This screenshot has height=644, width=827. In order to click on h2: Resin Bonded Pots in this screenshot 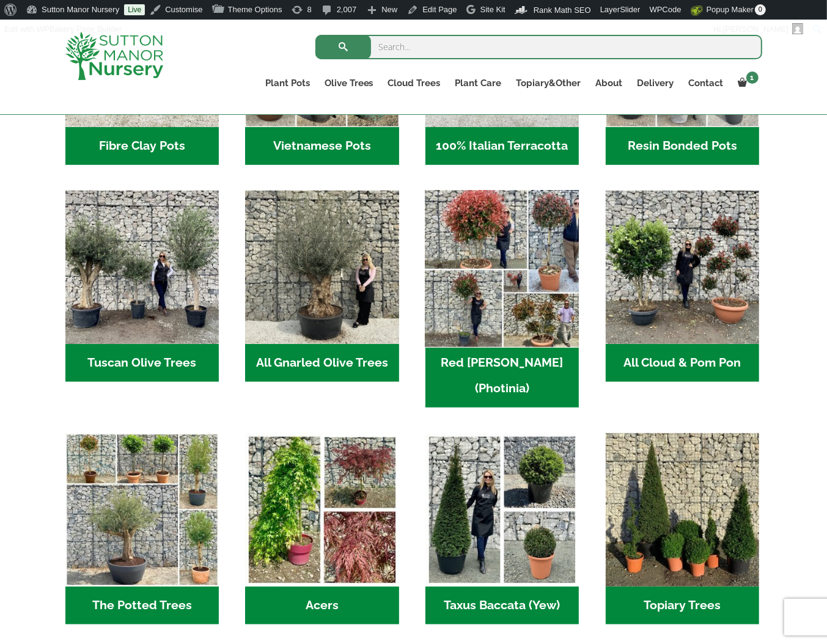, I will do `click(683, 146)`.